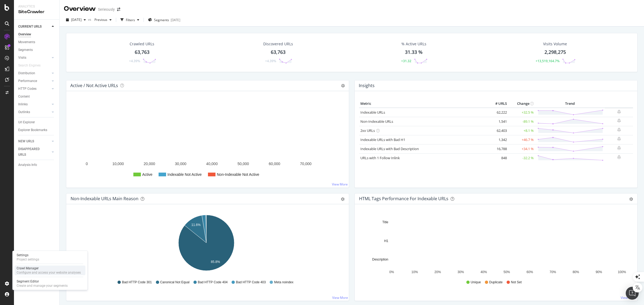  I want to click on span: Duplicate, so click(496, 282).